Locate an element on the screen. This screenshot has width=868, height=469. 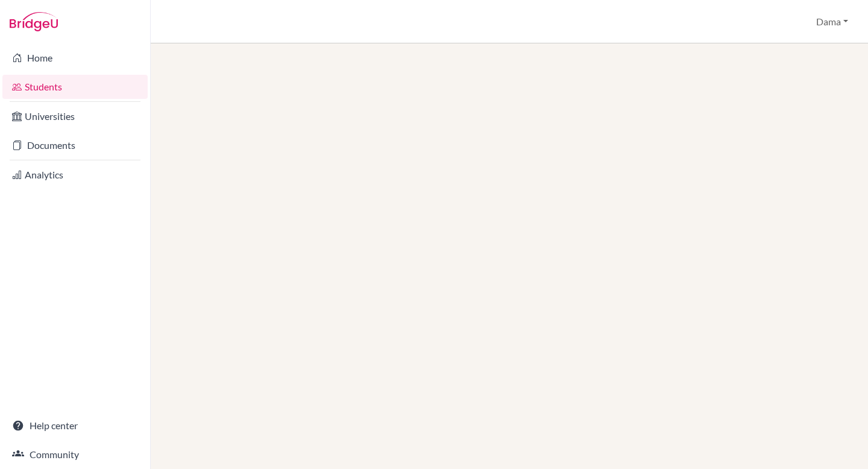
a: Community is located at coordinates (75, 455).